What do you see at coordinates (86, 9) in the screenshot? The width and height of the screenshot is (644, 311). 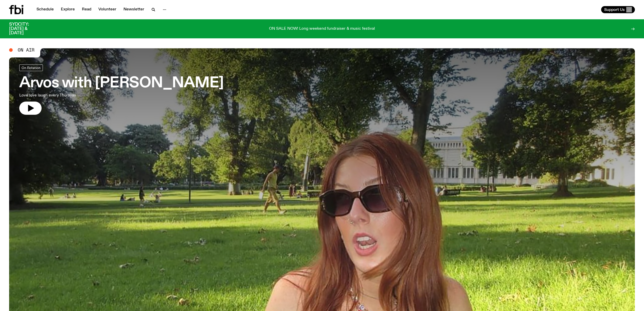 I see `a: Read` at bounding box center [86, 9].